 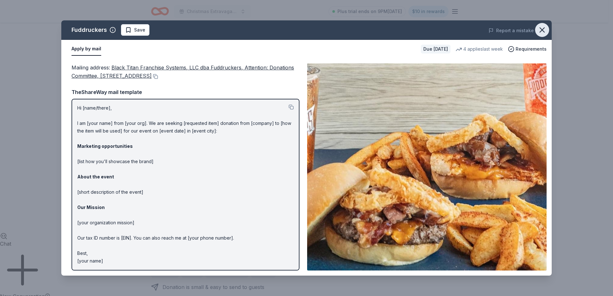 I want to click on div: 4 applies last week, so click(x=479, y=49).